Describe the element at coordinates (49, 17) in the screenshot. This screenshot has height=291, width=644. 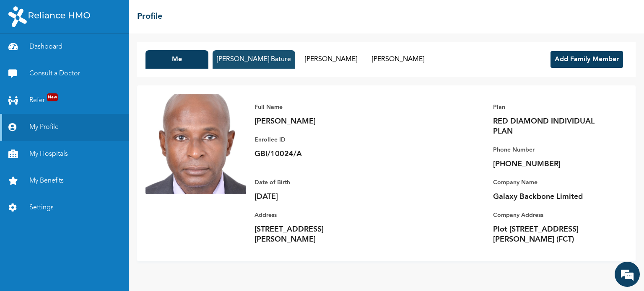
I see `img: RelianceHMO's Logo` at that location.